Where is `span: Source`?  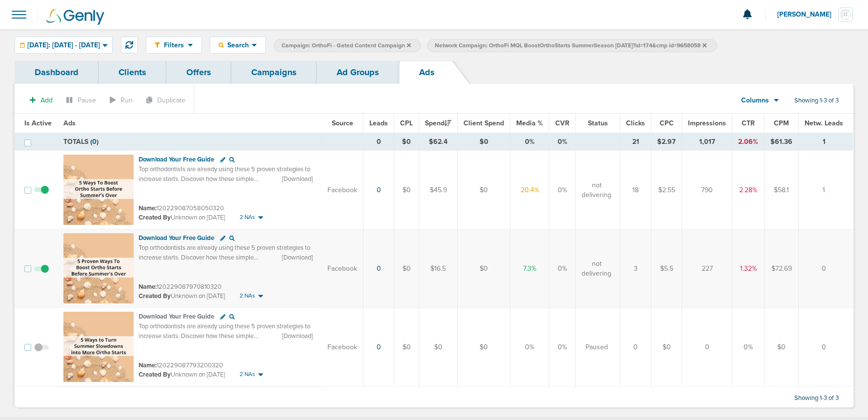
span: Source is located at coordinates (343, 123).